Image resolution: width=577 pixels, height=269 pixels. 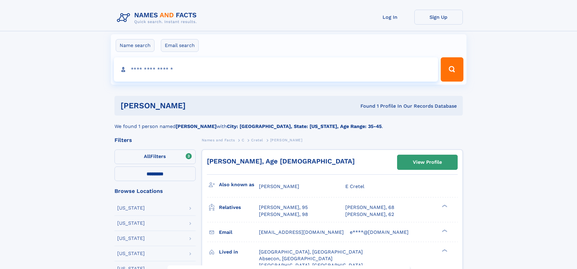 What do you see at coordinates (155, 191) in the screenshot?
I see `div: Browse Locations` at bounding box center [155, 191].